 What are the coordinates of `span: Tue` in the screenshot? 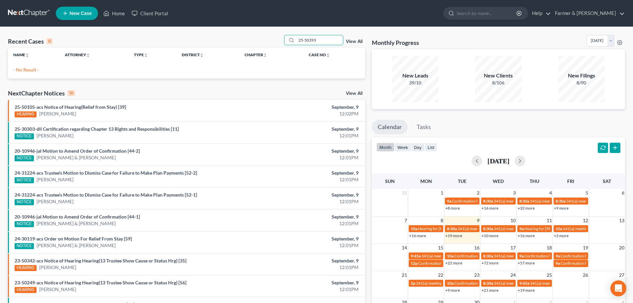 It's located at (462, 181).